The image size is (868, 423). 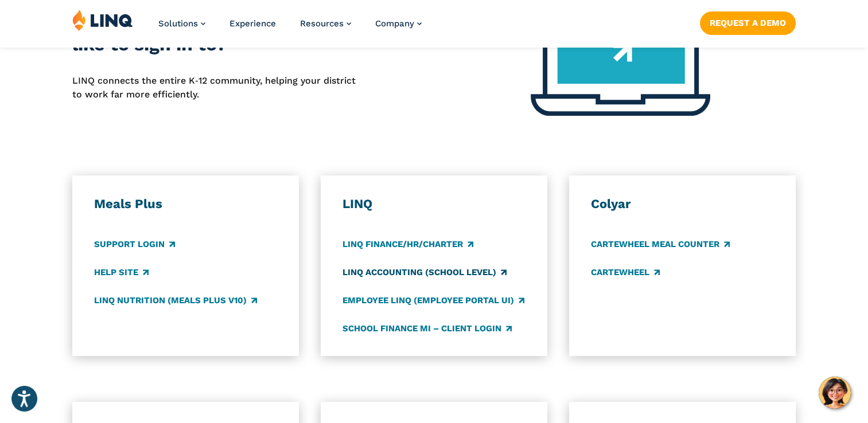 I want to click on a: Solutions, so click(x=182, y=24).